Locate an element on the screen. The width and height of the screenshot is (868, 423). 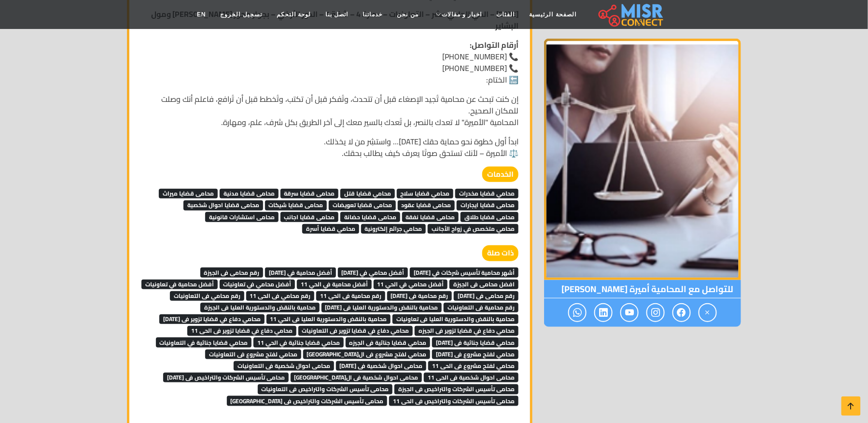
p: إن كنت تبحث عن محامية تُجيد الإصغاء قبل أن تتحدث، وتُفكر قبل أن تكتب، وتُخطط قبل أن تُرافع، فاعلم... is located at coordinates (330, 111).